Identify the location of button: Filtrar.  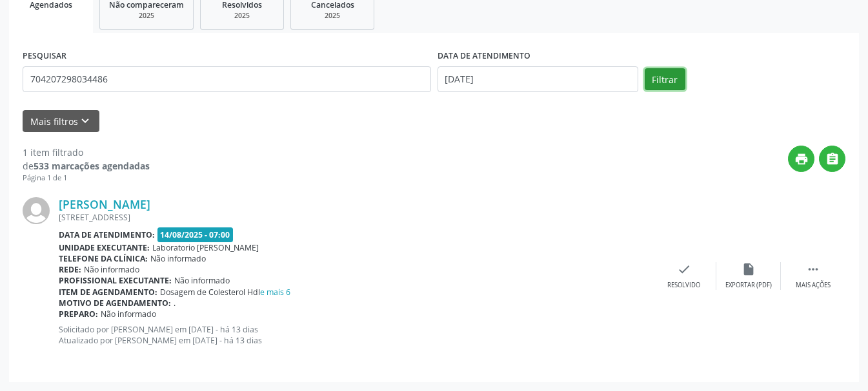
(664, 79).